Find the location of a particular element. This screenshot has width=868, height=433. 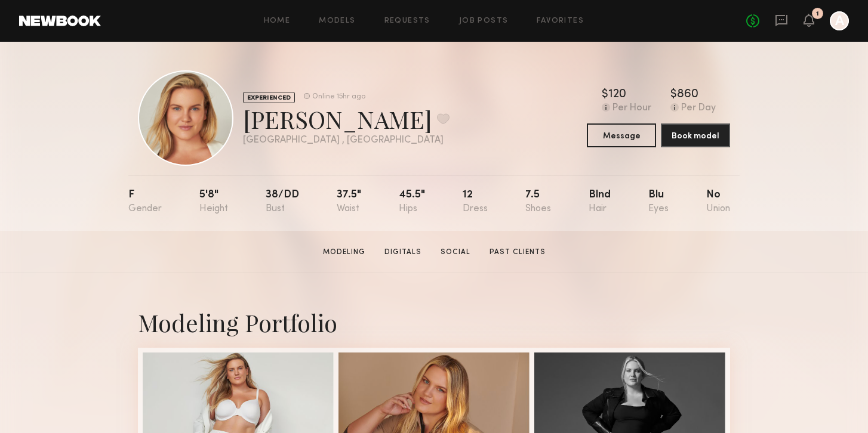

div: 860 is located at coordinates (688, 95).